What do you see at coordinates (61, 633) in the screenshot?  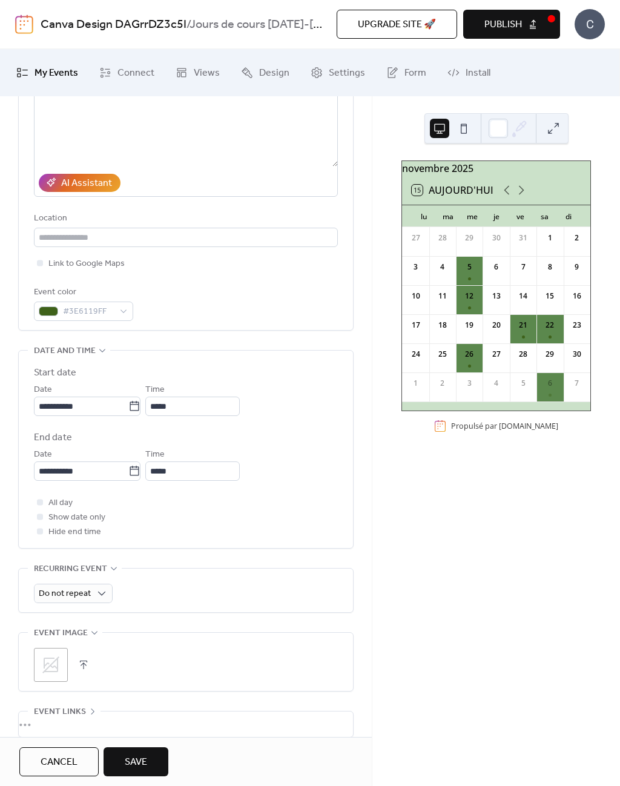 I see `span: Event image` at bounding box center [61, 633].